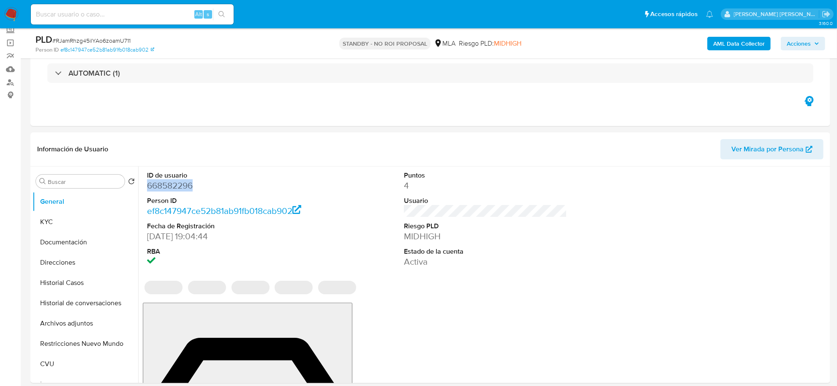 The height and width of the screenshot is (386, 837). What do you see at coordinates (85, 343) in the screenshot?
I see `button: Restricciones Nuevo Mundo` at bounding box center [85, 343].